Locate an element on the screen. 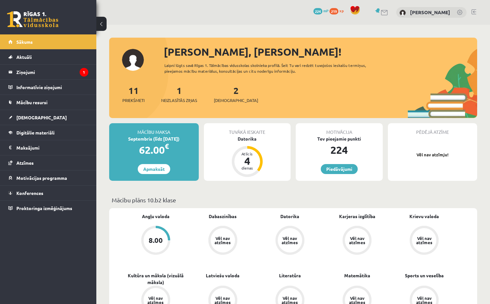 This screenshot has height=304, width=490. a: Angļu valoda is located at coordinates (156, 216).